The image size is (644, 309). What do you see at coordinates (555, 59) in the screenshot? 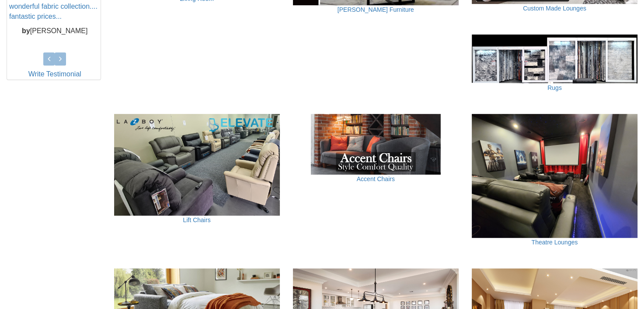
I see `img: Rugs` at bounding box center [555, 59].